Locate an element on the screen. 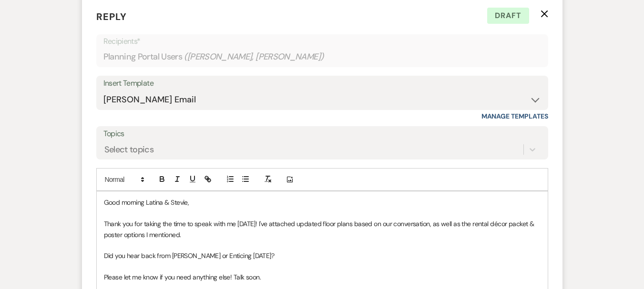 This screenshot has height=289, width=644. p: Recipients* is located at coordinates (322, 42).